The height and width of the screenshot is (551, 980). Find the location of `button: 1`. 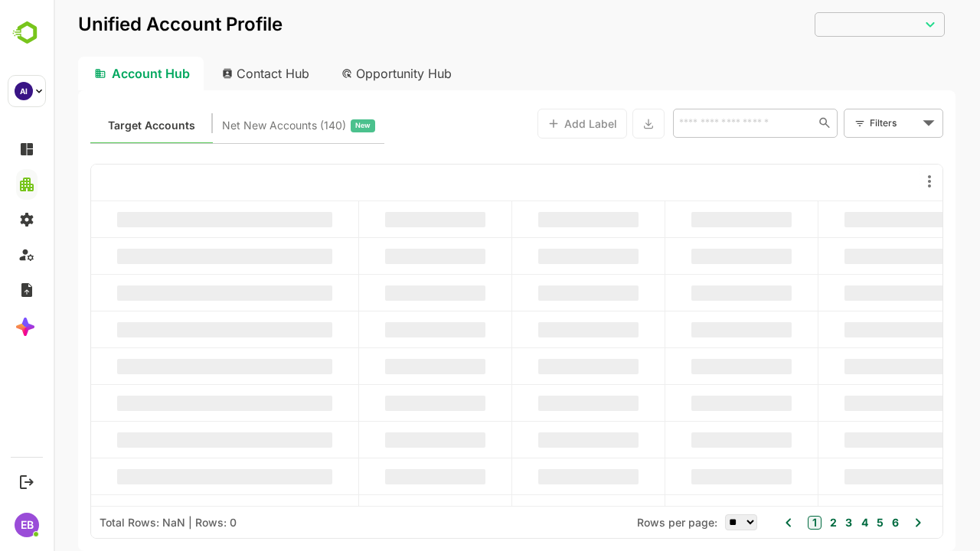

button: 1 is located at coordinates (761, 523).